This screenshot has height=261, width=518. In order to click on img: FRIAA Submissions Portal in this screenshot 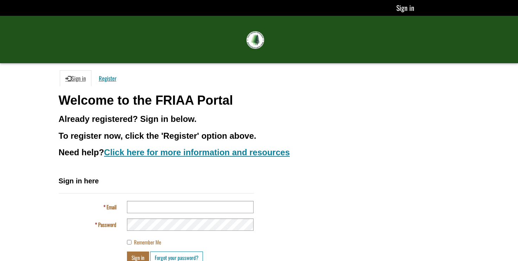, I will do `click(255, 40)`.